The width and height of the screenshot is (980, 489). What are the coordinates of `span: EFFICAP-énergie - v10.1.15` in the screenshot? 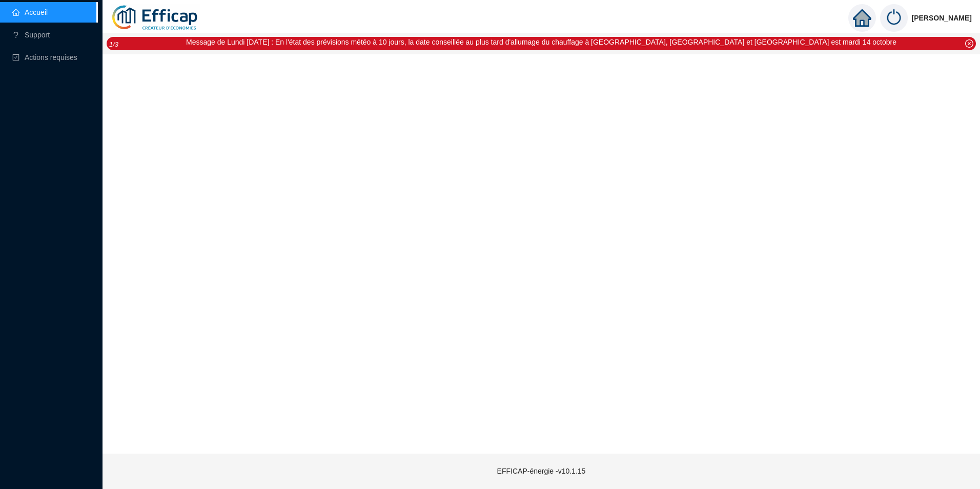 It's located at (541, 471).